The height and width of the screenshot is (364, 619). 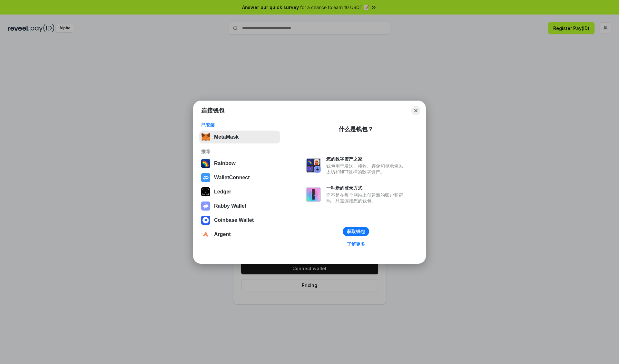 I want to click on div: WalletConnect, so click(x=232, y=178).